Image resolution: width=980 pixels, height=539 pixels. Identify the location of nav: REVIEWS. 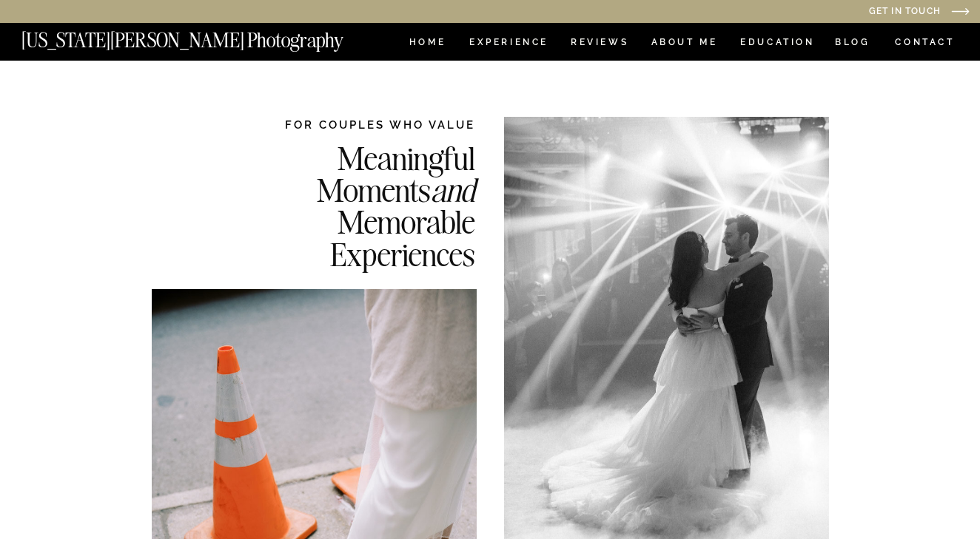
(598, 44).